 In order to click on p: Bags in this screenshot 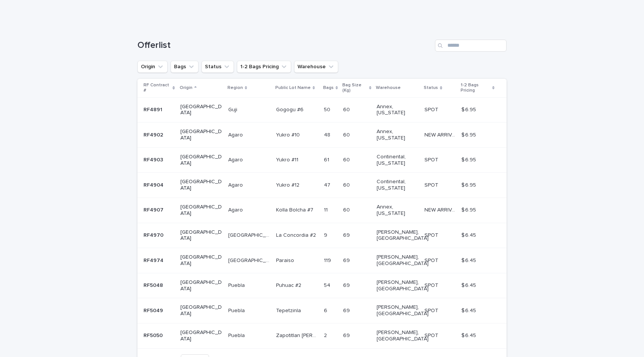, I will do `click(328, 88)`.